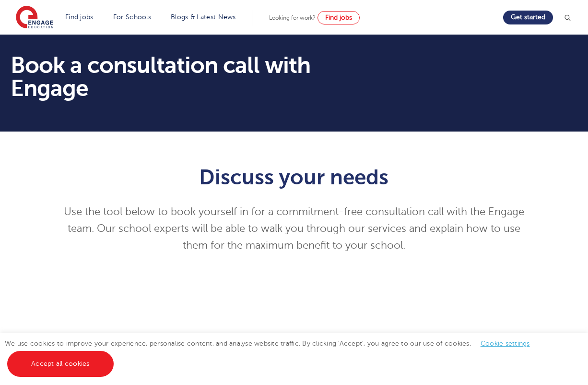  I want to click on span: Find jobs, so click(339, 18).